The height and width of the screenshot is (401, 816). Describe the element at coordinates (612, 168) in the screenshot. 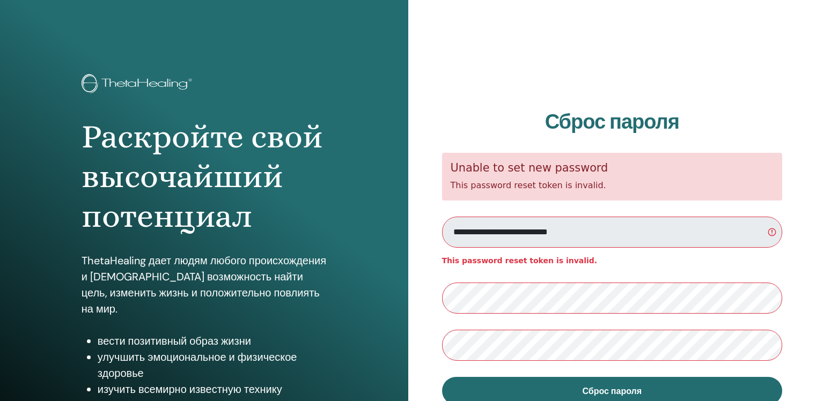

I see `h5: Unable to set new password` at that location.